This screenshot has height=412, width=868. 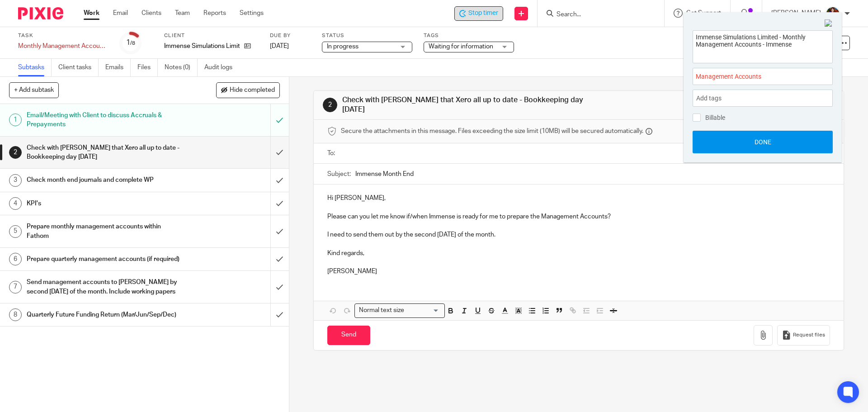 What do you see at coordinates (716, 118) in the screenshot?
I see `span: Billable` at bounding box center [716, 118].